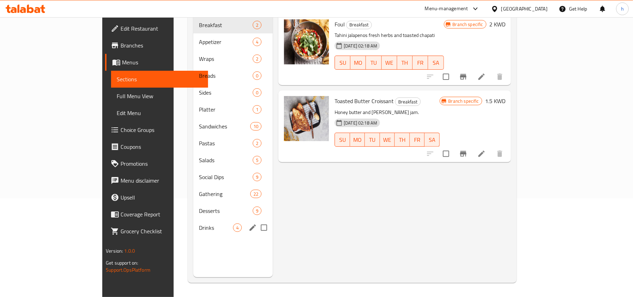  Describe the element at coordinates (257, 211) in the screenshot. I see `span: 9` at that location.